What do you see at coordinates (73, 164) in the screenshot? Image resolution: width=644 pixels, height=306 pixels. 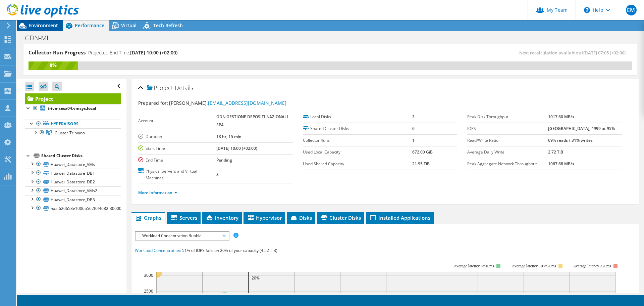 I see `a: Huawei_Datastore_VMs` at bounding box center [73, 164].